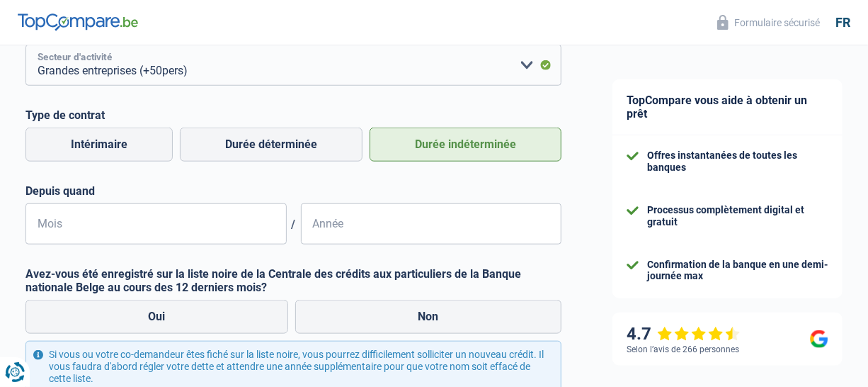 This screenshot has height=387, width=868. I want to click on button: Formulaire sécurisé, so click(768, 22).